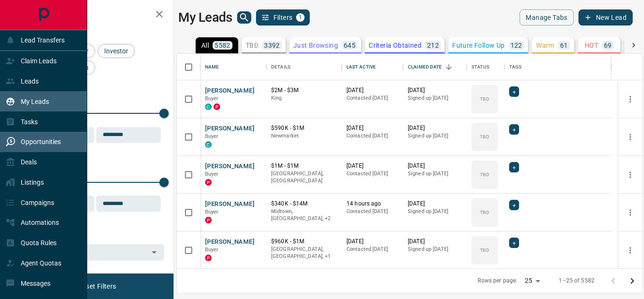 Image resolution: width=644 pixels, height=299 pixels. Describe the element at coordinates (547, 17) in the screenshot. I see `button: Manage Tabs` at that location.